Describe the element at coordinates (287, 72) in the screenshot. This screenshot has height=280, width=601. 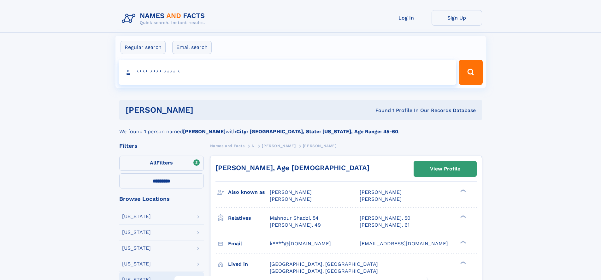
I see `input: search input` at that location.